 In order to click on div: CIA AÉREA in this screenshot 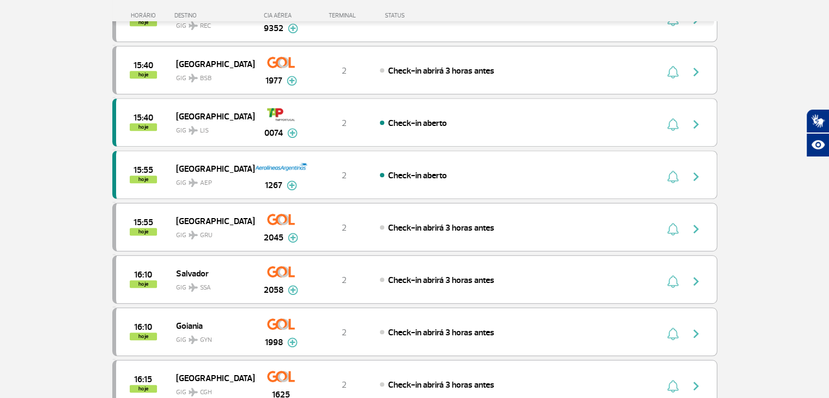, I will do `click(281, 15)`.